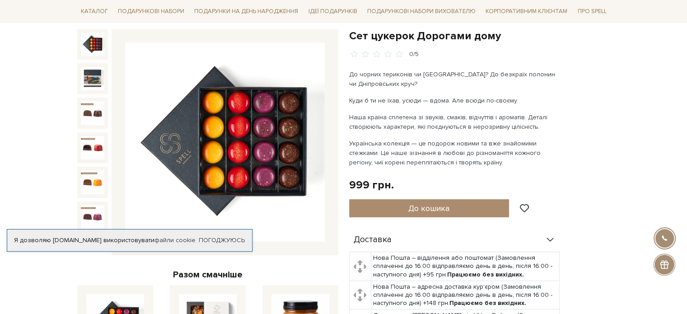 Image resolution: width=687 pixels, height=314 pixels. What do you see at coordinates (526, 11) in the screenshot?
I see `a: Корпоративним клієнтам` at bounding box center [526, 11].